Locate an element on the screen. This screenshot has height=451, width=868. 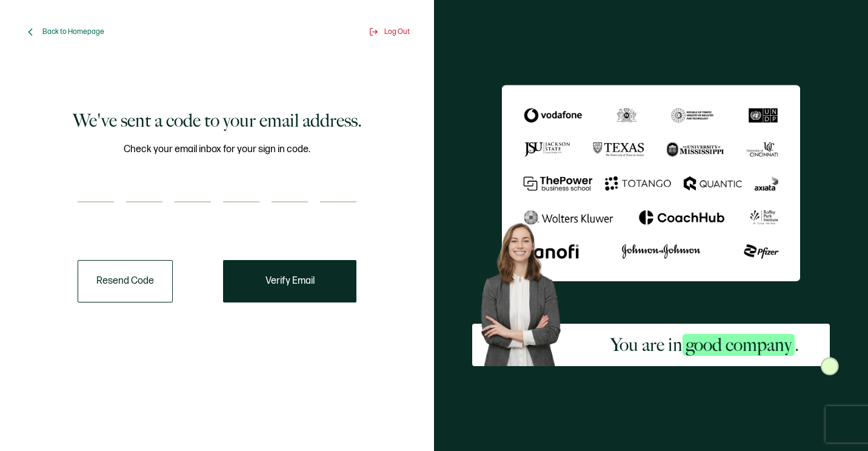
span: Back to Homepage is located at coordinates (73, 32).